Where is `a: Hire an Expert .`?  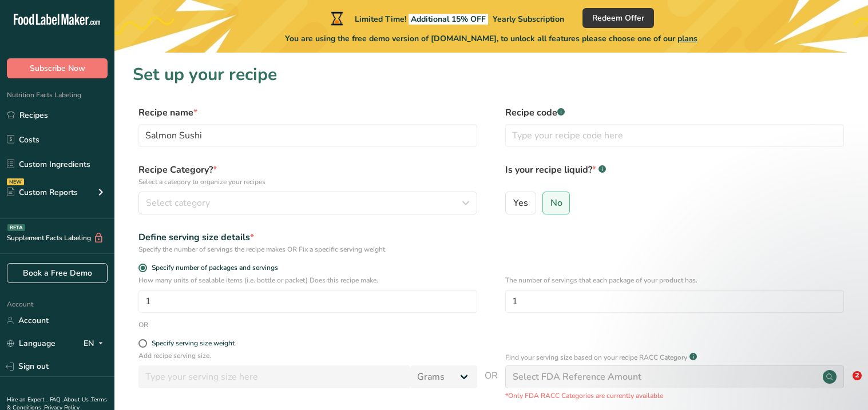
a: Hire an Expert . is located at coordinates (27, 399).